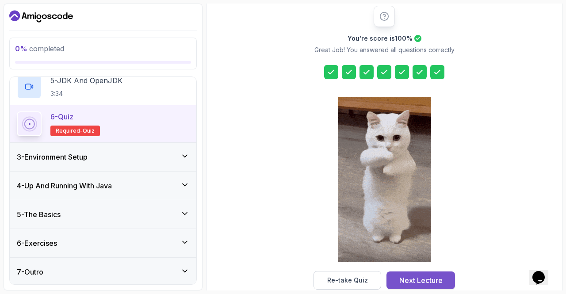 Image resolution: width=566 pixels, height=294 pixels. I want to click on span: Required-, so click(69, 131).